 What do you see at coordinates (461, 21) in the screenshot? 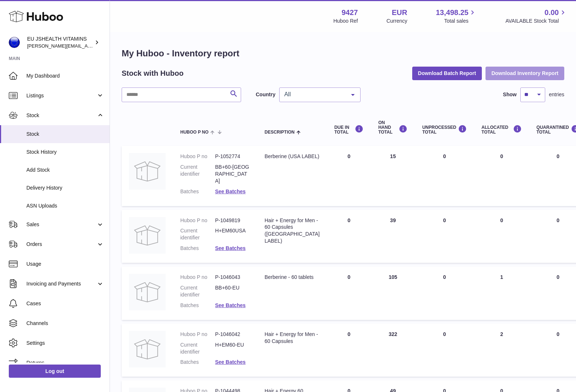
I see `span: Total sales` at bounding box center [461, 21].